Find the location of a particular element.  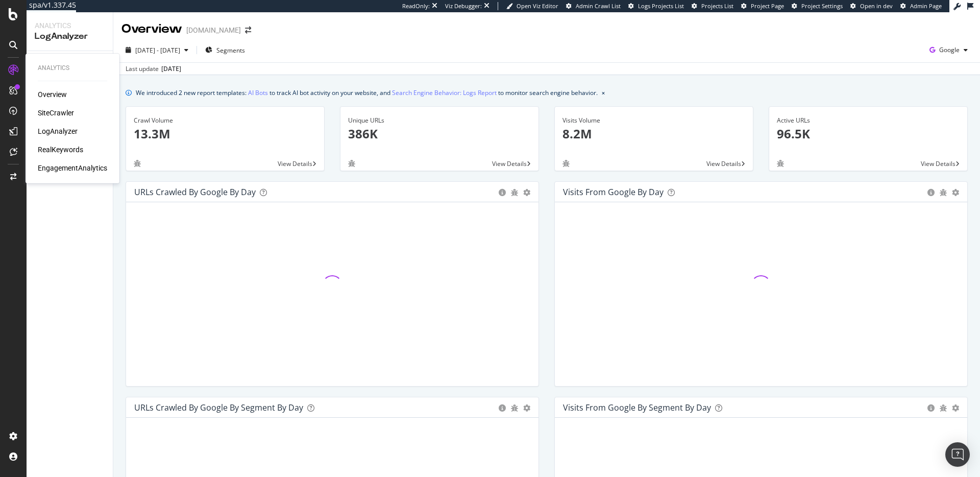

span: Logs Projects List is located at coordinates (661, 6).